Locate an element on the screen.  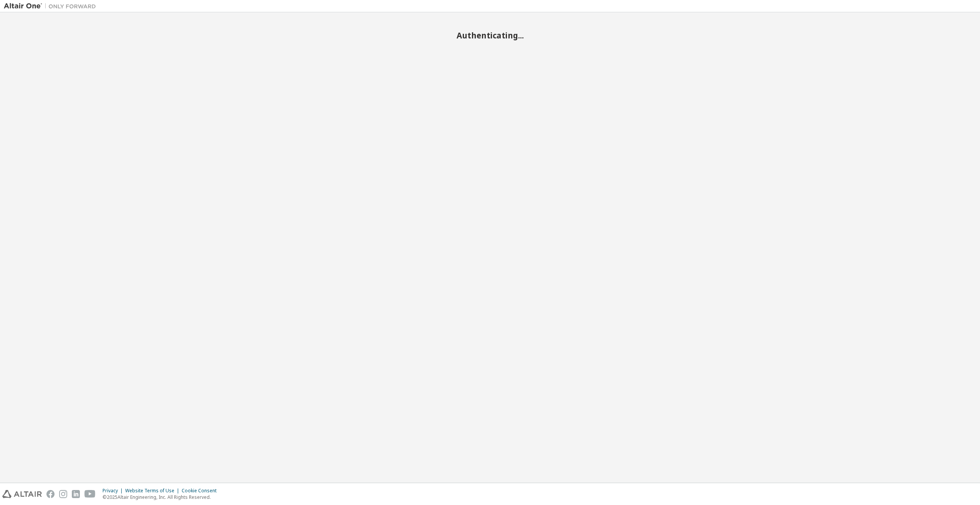
div: Cookie Consent is located at coordinates (201, 491).